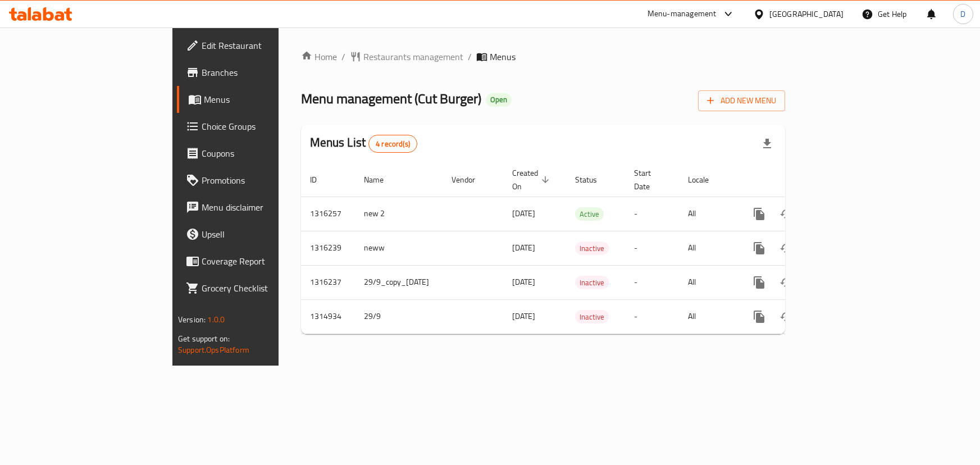 This screenshot has width=980, height=465. I want to click on a: Menus, so click(256, 99).